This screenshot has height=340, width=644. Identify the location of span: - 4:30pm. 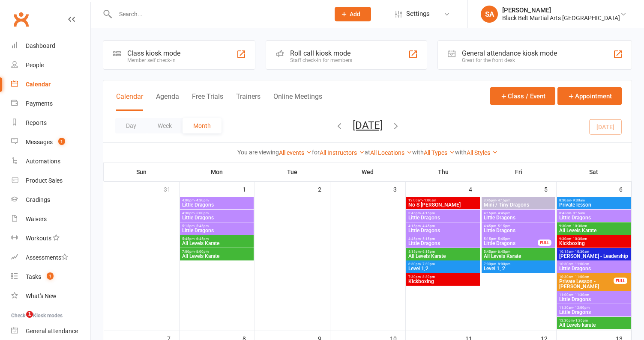
(201, 201).